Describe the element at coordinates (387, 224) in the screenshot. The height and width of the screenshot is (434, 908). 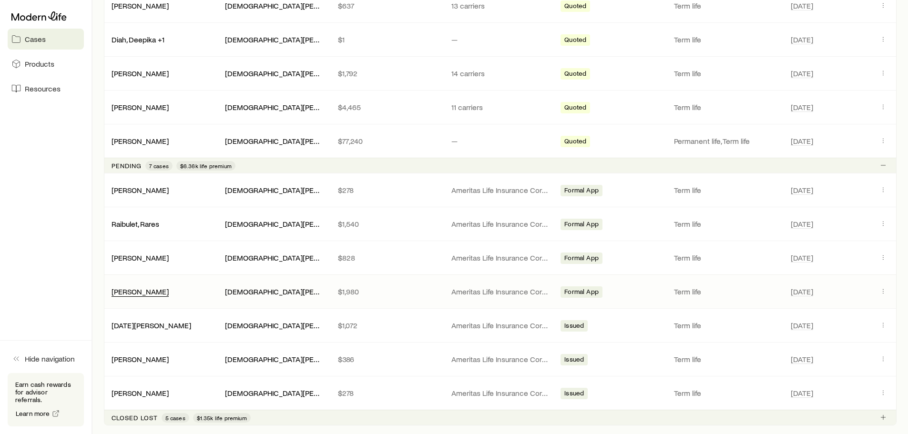
I see `p: $1,540` at that location.